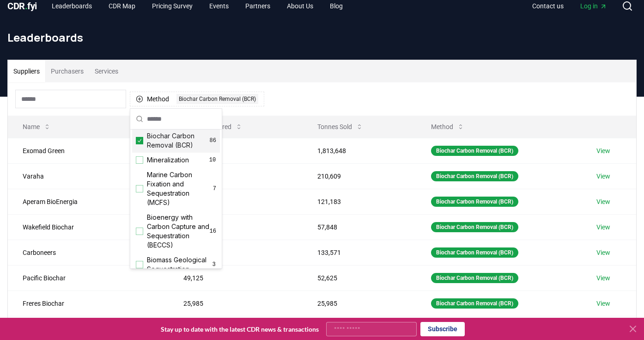 The image size is (644, 340). Describe the element at coordinates (88, 150) in the screenshot. I see `td: Exomad Green` at that location.